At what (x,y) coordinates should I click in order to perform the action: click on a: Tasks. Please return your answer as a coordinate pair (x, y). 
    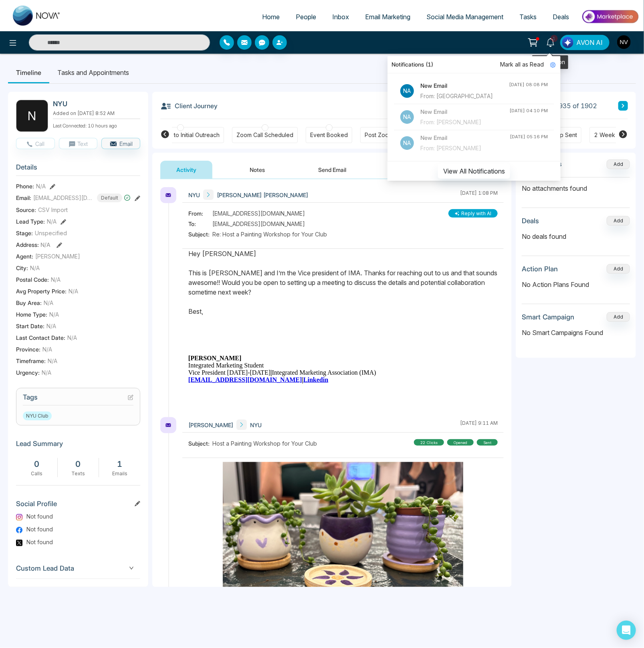
    Looking at the image, I should click on (528, 17).